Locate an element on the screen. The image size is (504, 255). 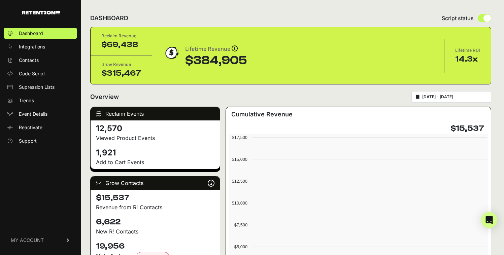
span: Code Script is located at coordinates (32, 74).